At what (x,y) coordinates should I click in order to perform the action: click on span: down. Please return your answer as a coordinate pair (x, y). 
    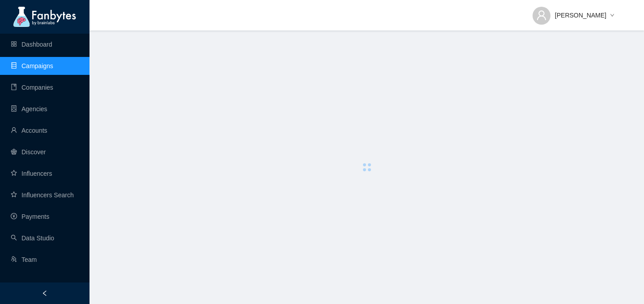
    Looking at the image, I should click on (612, 16).